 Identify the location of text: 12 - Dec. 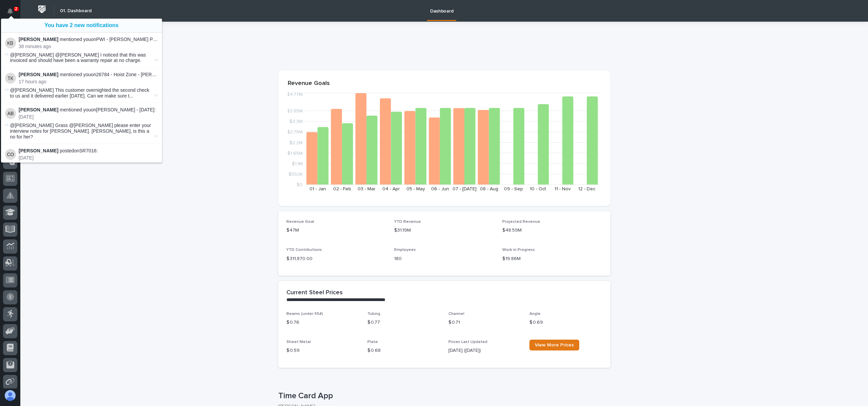
(587, 189).